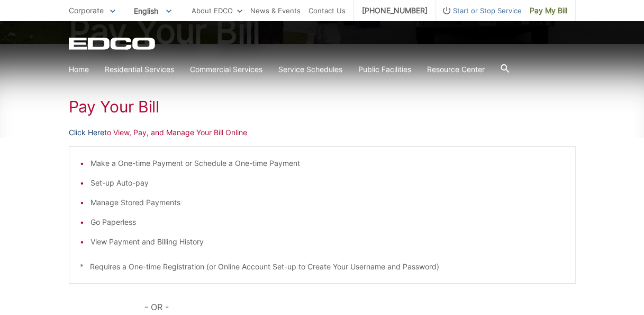 This screenshot has height=315, width=644. Describe the element at coordinates (275, 11) in the screenshot. I see `a: News & Events` at that location.